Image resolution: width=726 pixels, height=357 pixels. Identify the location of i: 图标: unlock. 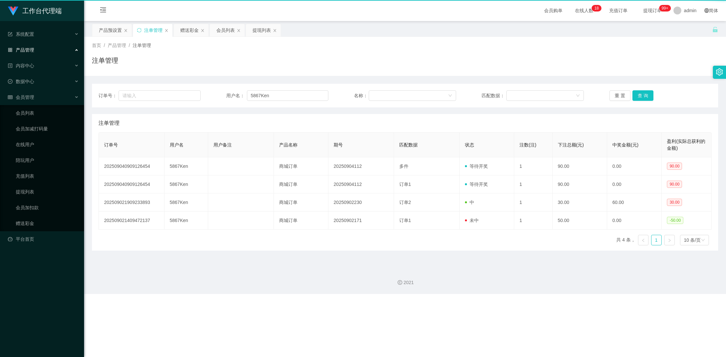
(715, 30).